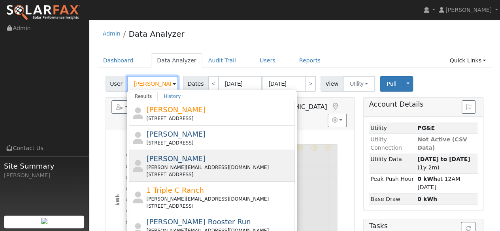  Describe the element at coordinates (386, 143) in the screenshot. I see `span: Utility Connection` at that location.